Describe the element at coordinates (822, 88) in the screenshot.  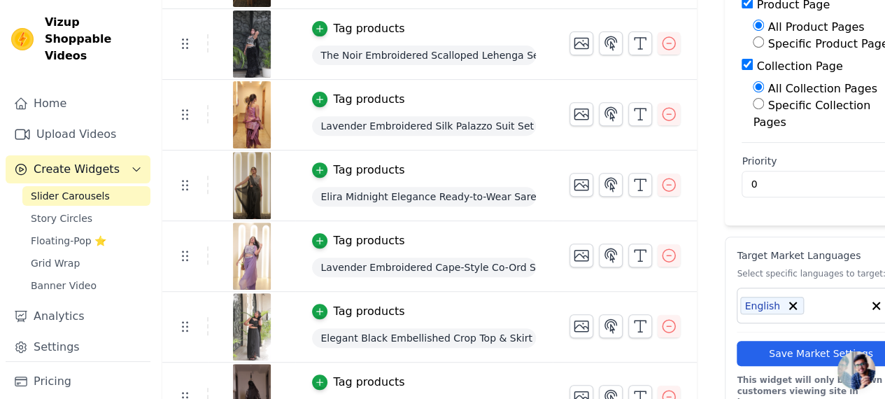
I see `label: All Collection Pages` at that location.